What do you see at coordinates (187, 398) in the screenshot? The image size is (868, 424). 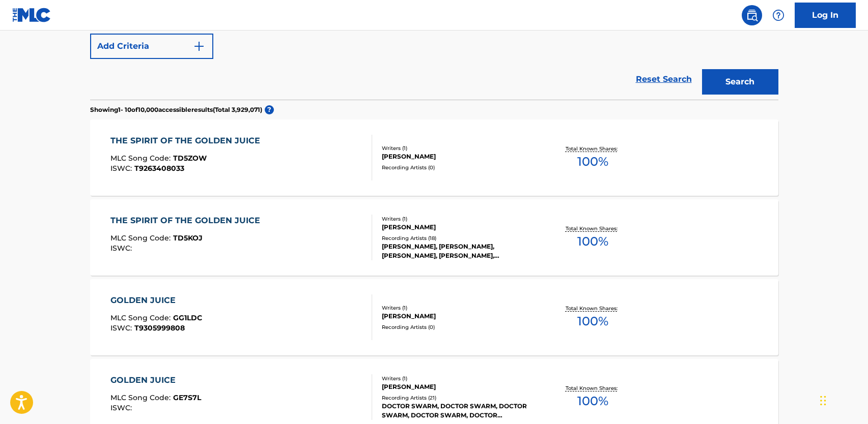 I see `span: GE7S7L` at bounding box center [187, 398].